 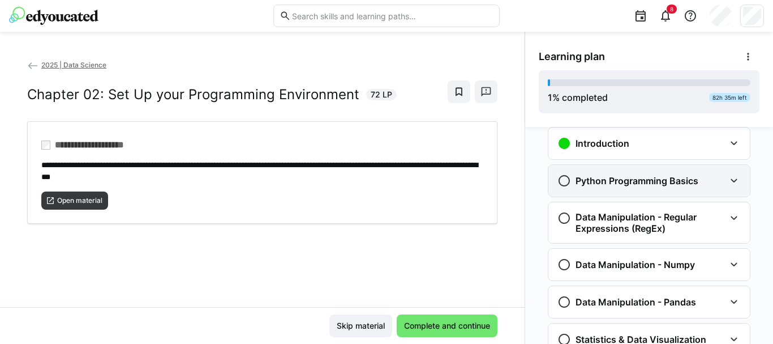 What do you see at coordinates (572, 57) in the screenshot?
I see `span: Learning plan` at bounding box center [572, 57].